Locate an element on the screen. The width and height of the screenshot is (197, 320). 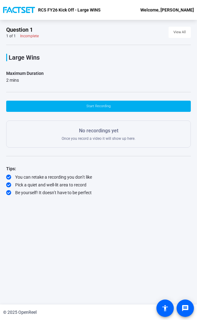
p: No recordings yet is located at coordinates (99, 131).